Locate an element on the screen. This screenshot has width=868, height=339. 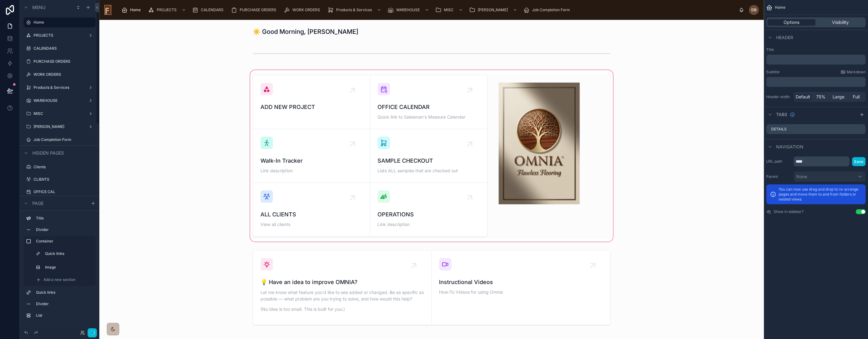
span: None is located at coordinates (802, 177).